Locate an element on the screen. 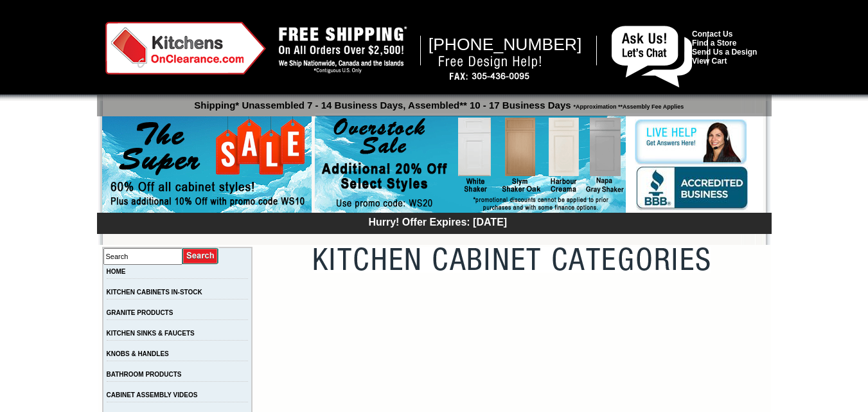 Image resolution: width=868 pixels, height=412 pixels. p: Shipping* Unassembled 7 - 14 Business Days, Assembled** 10 - 17 Business Days is located at coordinates (437, 102).